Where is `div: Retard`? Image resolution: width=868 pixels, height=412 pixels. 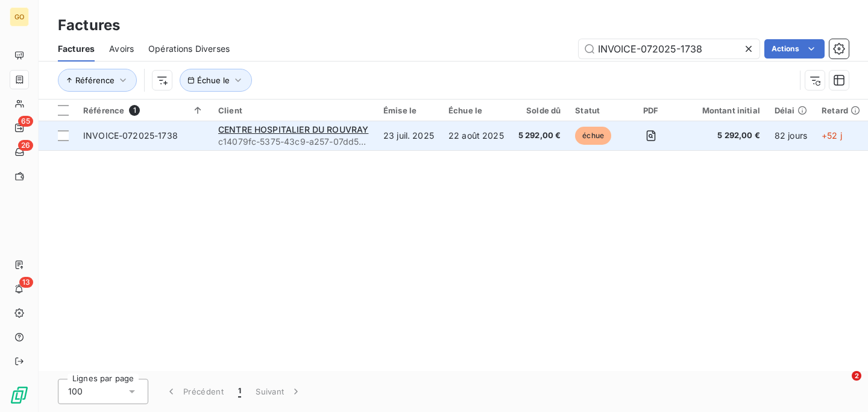
div: Retard is located at coordinates (841, 110).